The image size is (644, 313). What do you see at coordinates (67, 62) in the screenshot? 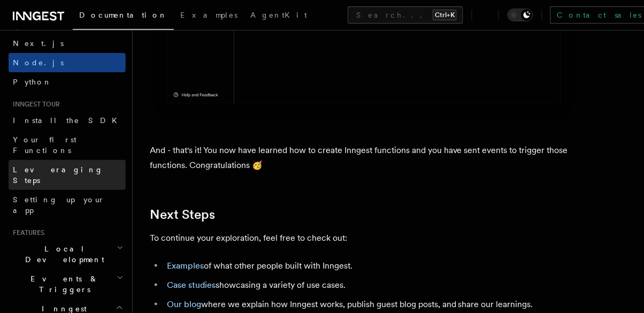
I see `a: Node.js` at bounding box center [67, 62].